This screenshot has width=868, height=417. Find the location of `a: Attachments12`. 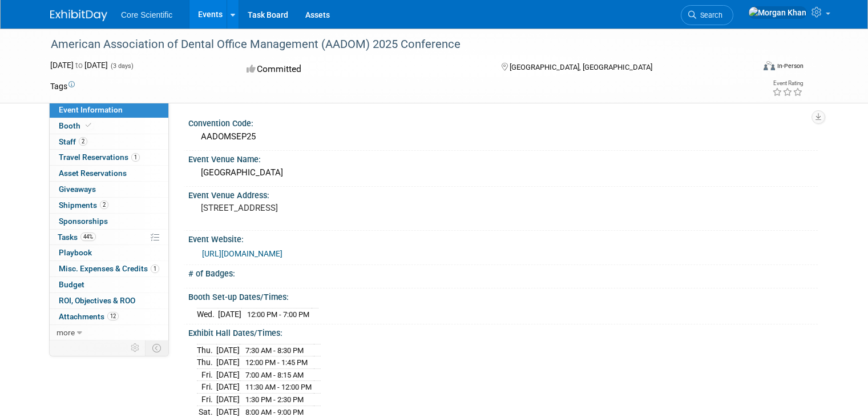

a: Attachments12 is located at coordinates (109, 316).